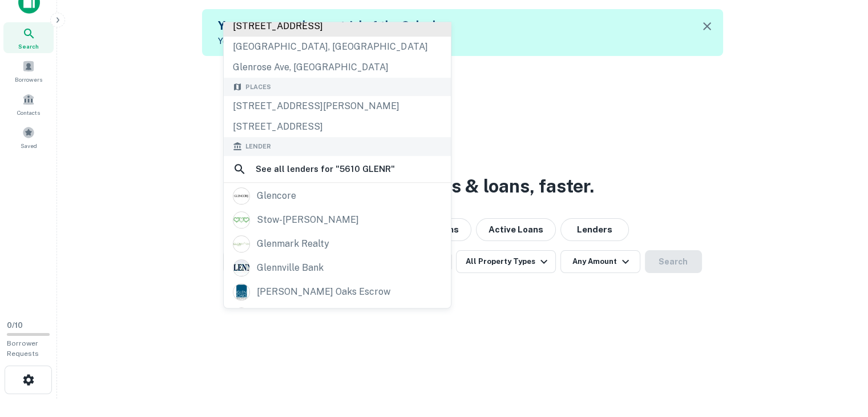 The width and height of the screenshot is (868, 417). Describe the element at coordinates (335, 26) in the screenshot. I see `h5: You are currently on a trial of the .` at that location.